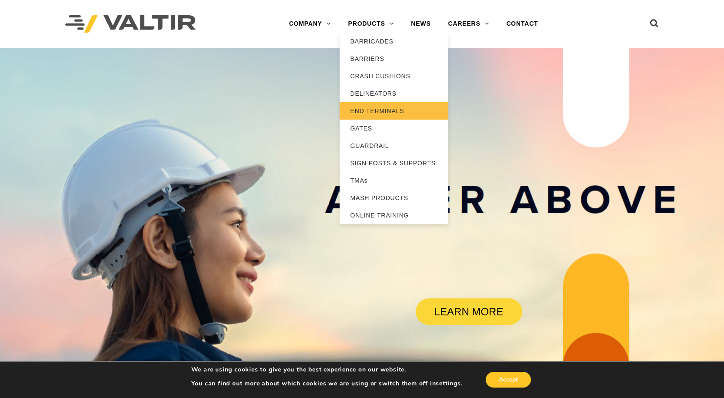 The height and width of the screenshot is (398, 724). Describe the element at coordinates (420, 24) in the screenshot. I see `a: NEWS` at that location.